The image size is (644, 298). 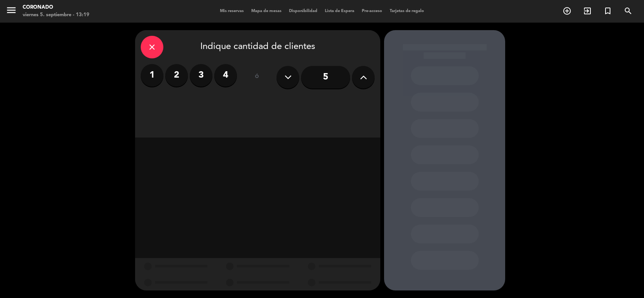 I want to click on span: Pre-acceso, so click(x=372, y=11).